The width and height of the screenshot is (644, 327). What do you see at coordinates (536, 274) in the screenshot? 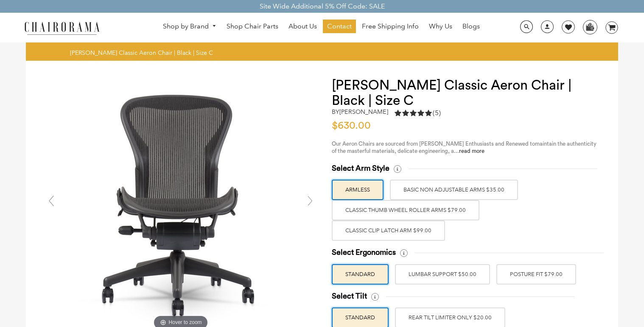
I see `label: POSTURE FIT $79.00` at bounding box center [536, 274].